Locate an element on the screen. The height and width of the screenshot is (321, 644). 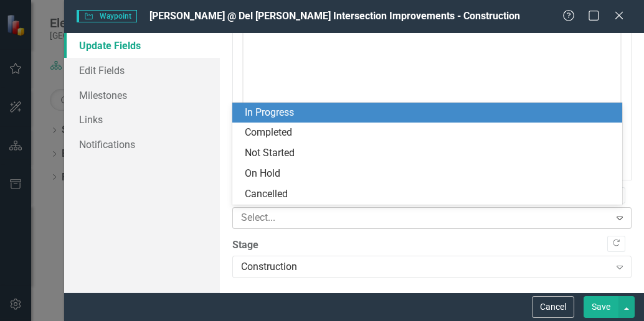
strong: New traffic signal & intersection improvements - Construction Phase. This is a City-funded projec... is located at coordinates (185, 17).